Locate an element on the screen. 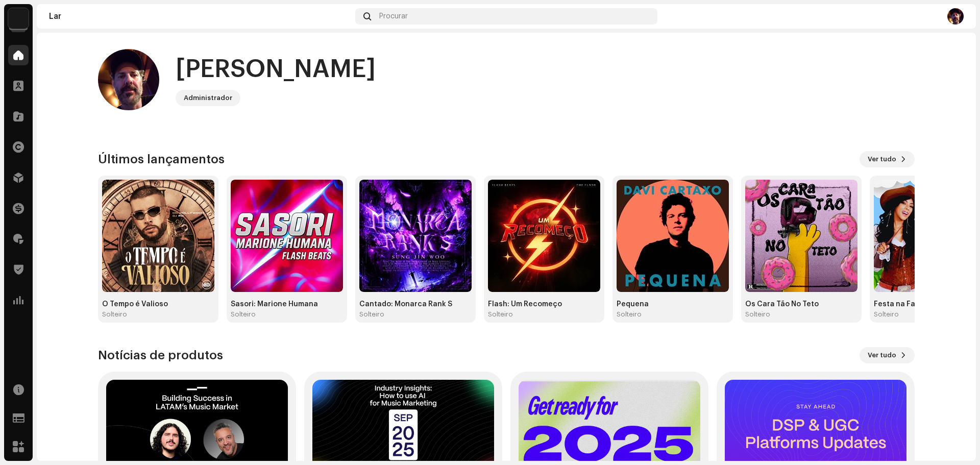 The image size is (980, 465). font: Administrador is located at coordinates (208, 98).